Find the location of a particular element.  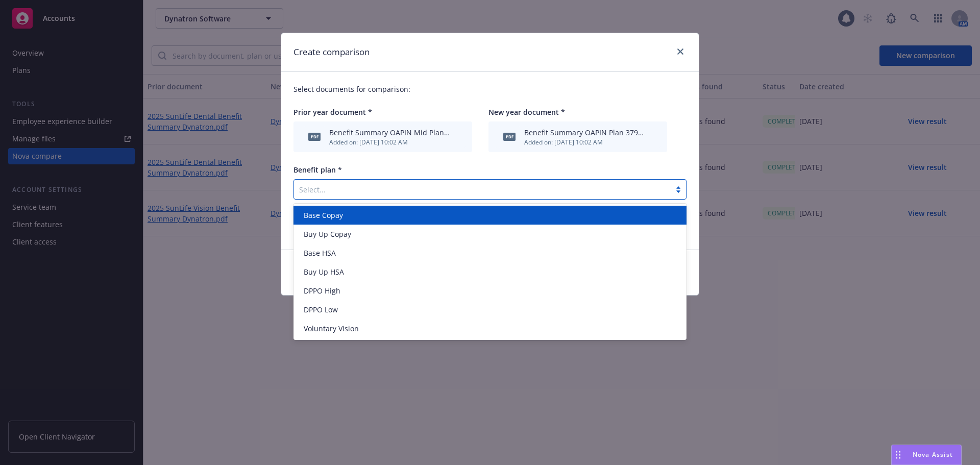

span: DPPO Low is located at coordinates (321, 309).